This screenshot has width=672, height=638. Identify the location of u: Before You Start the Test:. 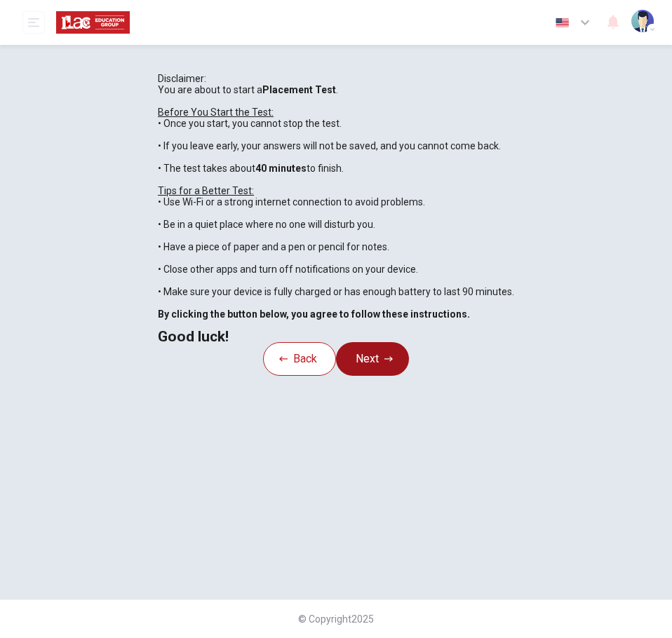
(215, 112).